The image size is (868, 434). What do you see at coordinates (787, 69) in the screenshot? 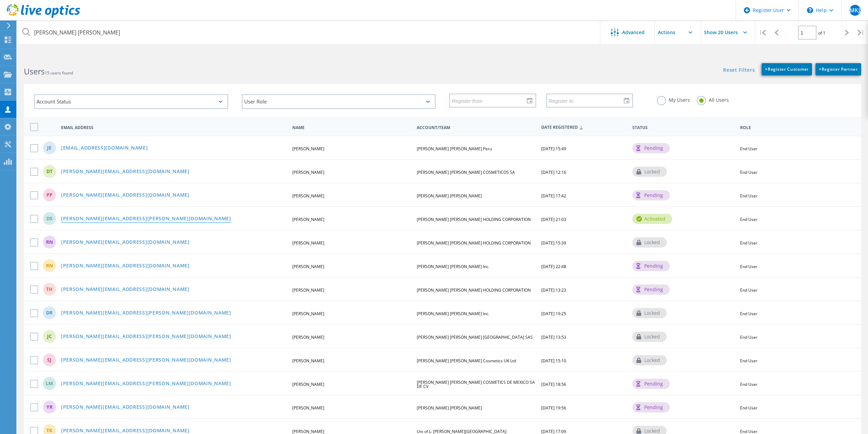
I see `span: Register Customer` at bounding box center [787, 69].